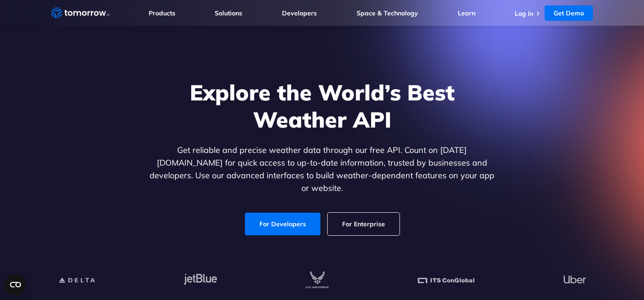  Describe the element at coordinates (363, 224) in the screenshot. I see `a: For Enterprise` at that location.